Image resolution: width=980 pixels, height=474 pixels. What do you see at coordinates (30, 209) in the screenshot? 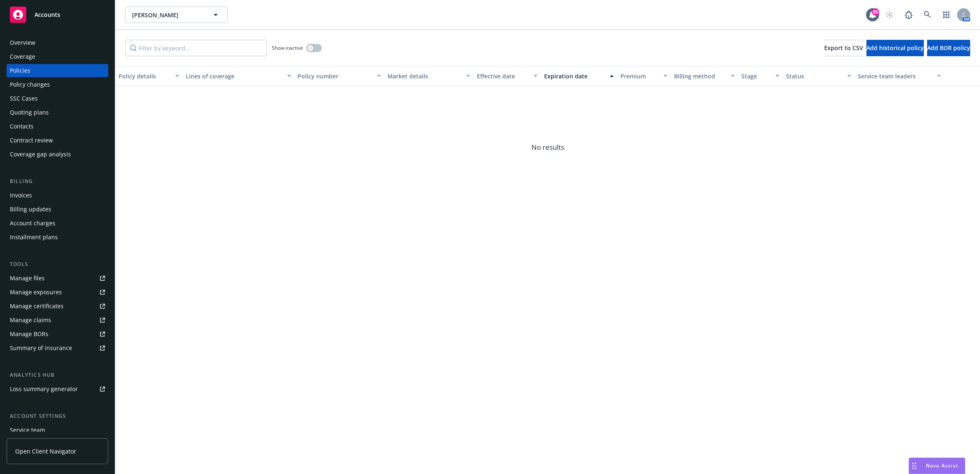
I see `div: Billing updates` at bounding box center [30, 209].